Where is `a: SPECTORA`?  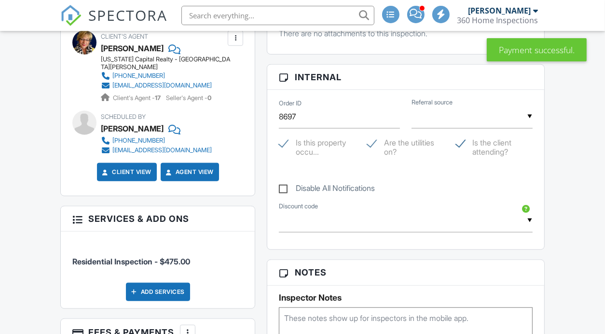
a: SPECTORA is located at coordinates (114, 23).